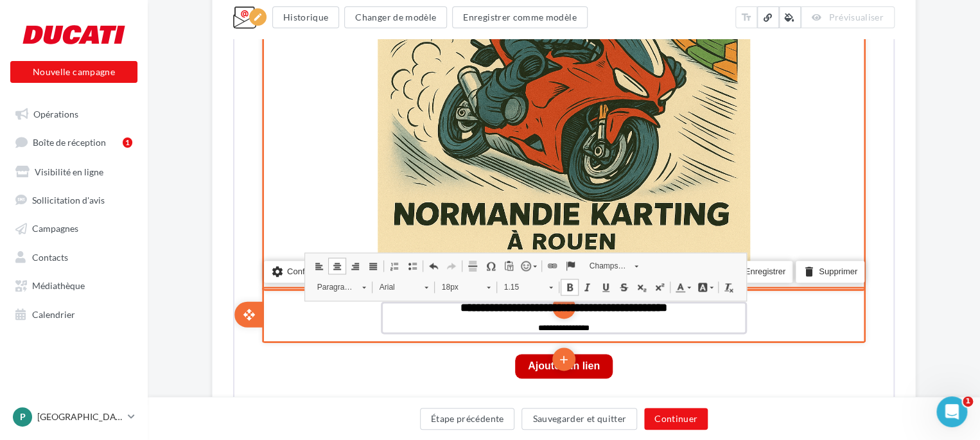 This screenshot has height=440, width=980. Describe the element at coordinates (69, 142) in the screenshot. I see `span: Boîte de réception` at that location.